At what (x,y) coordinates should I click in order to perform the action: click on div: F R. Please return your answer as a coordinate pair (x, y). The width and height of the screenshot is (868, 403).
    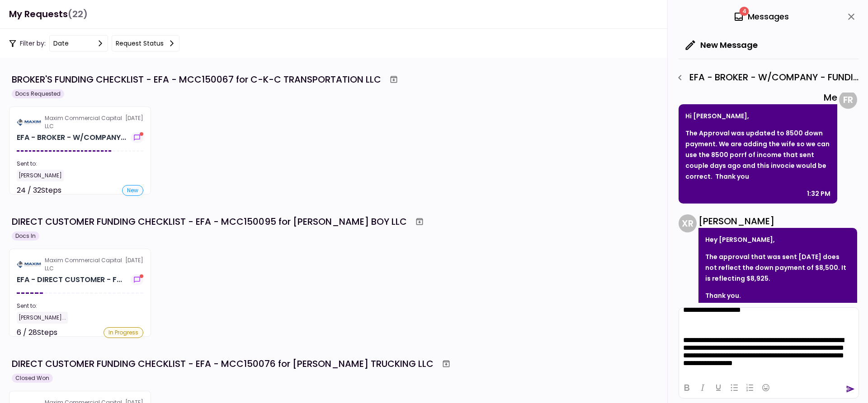
    Looking at the image, I should click on (848, 100).